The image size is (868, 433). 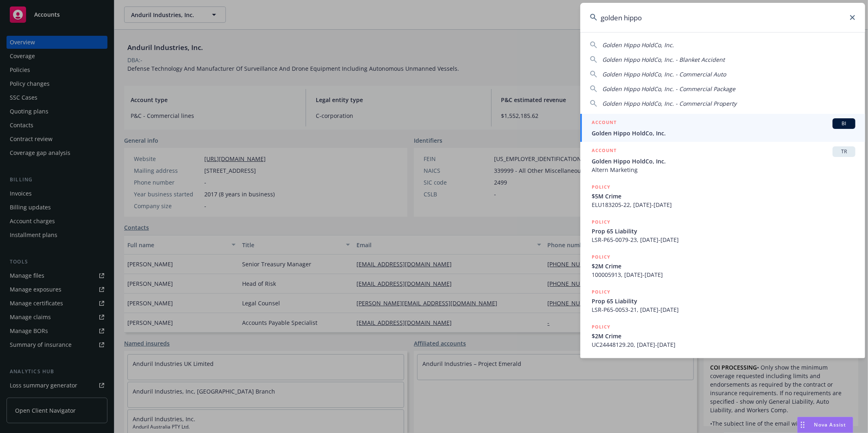 What do you see at coordinates (669, 89) in the screenshot?
I see `span: Golden Hippo HoldCo, Inc. - Commercial Package` at bounding box center [669, 89].